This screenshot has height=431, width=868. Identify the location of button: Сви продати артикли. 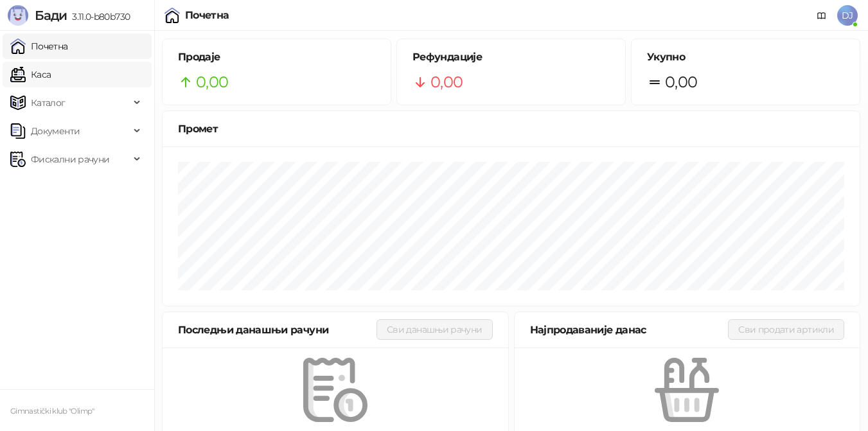
(786, 330).